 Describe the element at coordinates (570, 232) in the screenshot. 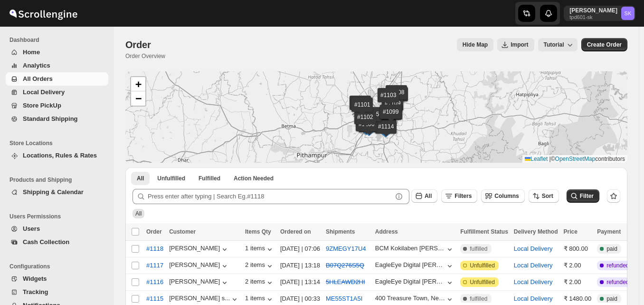

I see `span: Price` at that location.